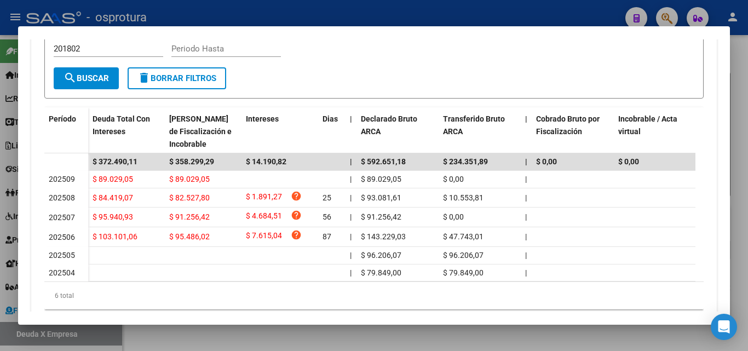 The image size is (748, 351). What do you see at coordinates (389, 125) in the screenshot?
I see `span: Declarado Bruto ARCA` at bounding box center [389, 125].